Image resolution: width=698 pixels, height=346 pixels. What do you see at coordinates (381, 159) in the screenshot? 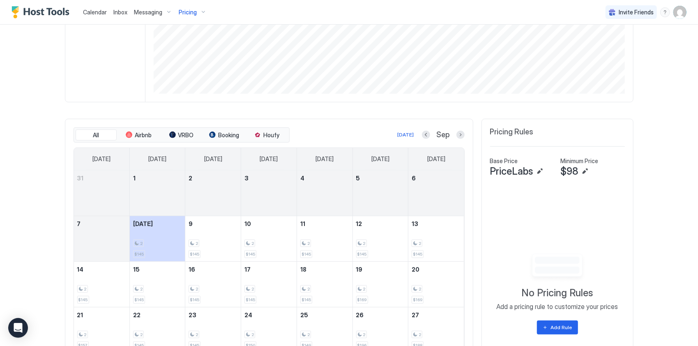
I see `a: Friday` at bounding box center [381, 159].